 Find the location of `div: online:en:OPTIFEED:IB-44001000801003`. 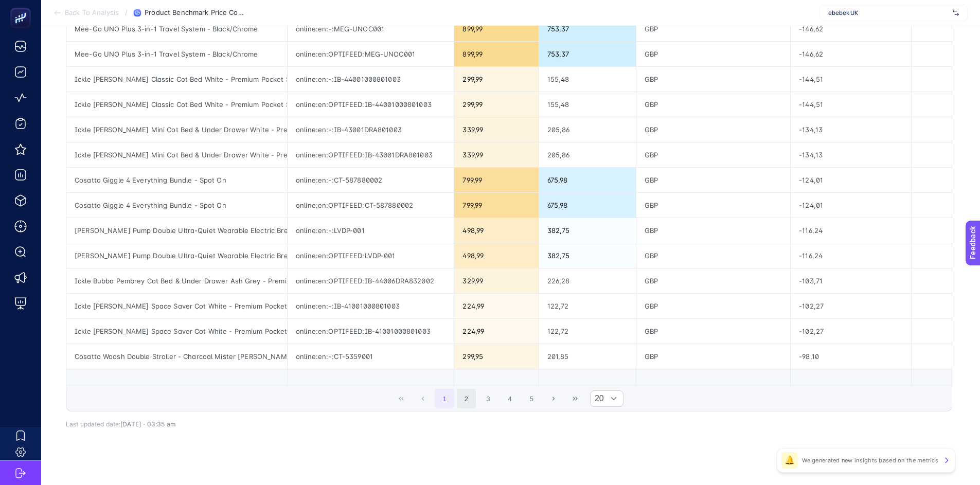

div: online:en:OPTIFEED:IB-44001000801003 is located at coordinates (370, 104).